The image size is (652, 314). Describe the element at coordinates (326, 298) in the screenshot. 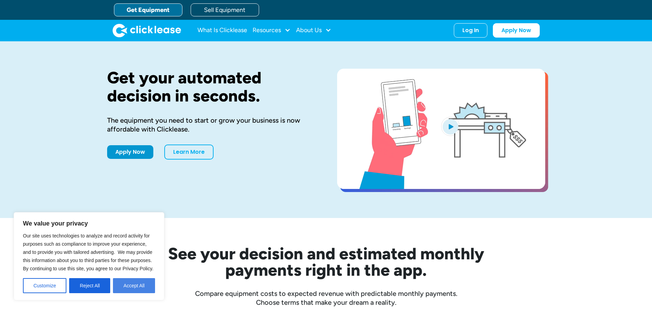

I see `div: Compare equipment costs to expected revenue with predictable monthly payments. Choose terms that ...` at that location.